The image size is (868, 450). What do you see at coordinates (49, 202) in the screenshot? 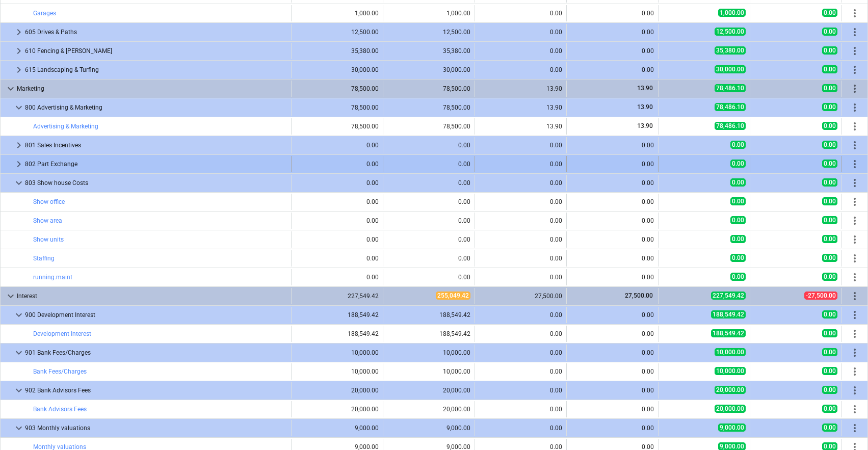
I see `a: Show office` at bounding box center [49, 202].